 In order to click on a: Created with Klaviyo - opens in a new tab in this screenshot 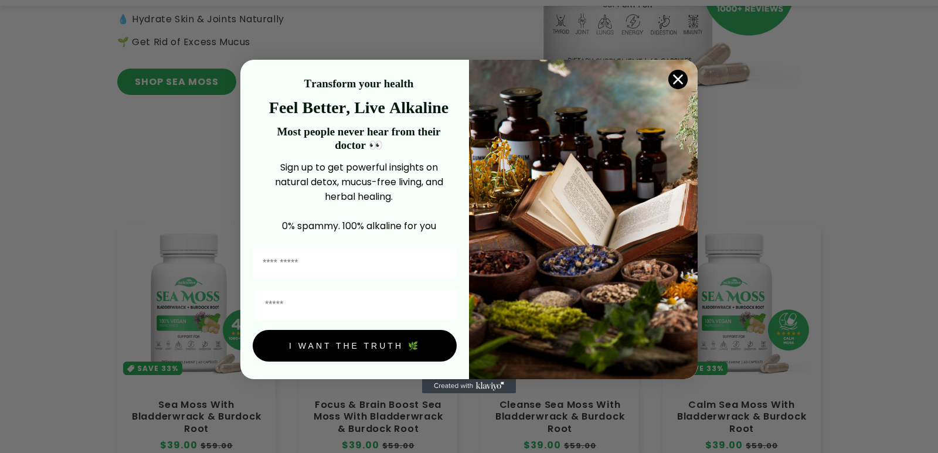, I will do `click(469, 386)`.